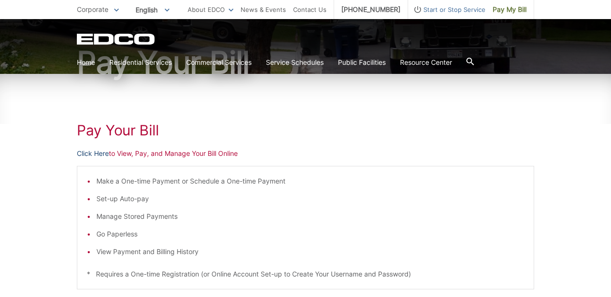  Describe the element at coordinates (310, 252) in the screenshot. I see `li: View Payment and Billing History` at that location.